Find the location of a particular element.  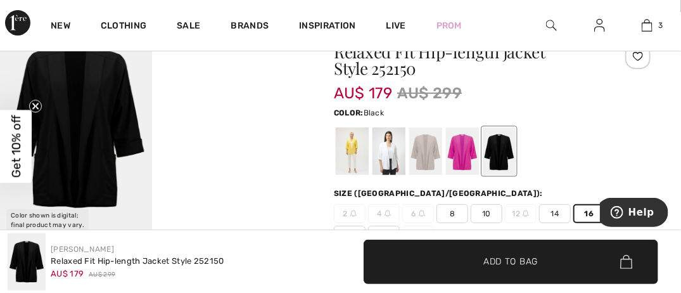

div: Vanilla 30 is located at coordinates (389, 151).